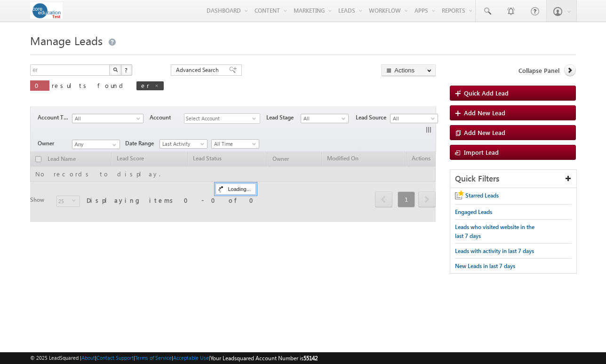 The height and width of the screenshot is (364, 606). Describe the element at coordinates (199, 70) in the screenshot. I see `span: Advanced Search` at that location.